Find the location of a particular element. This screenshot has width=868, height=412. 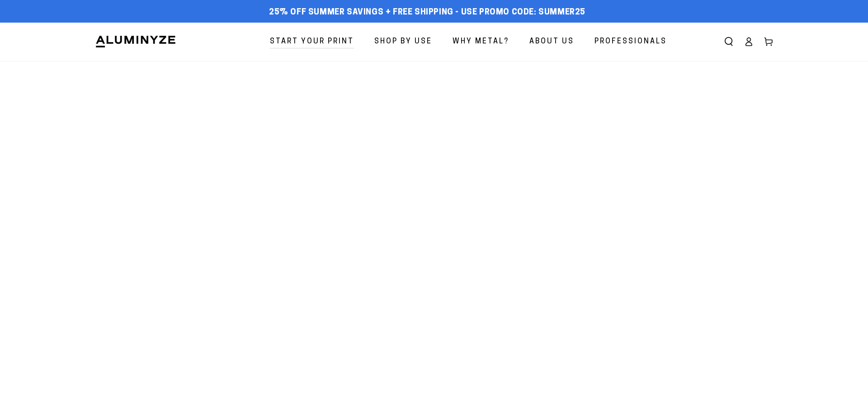

a: Professionals is located at coordinates (630, 42).